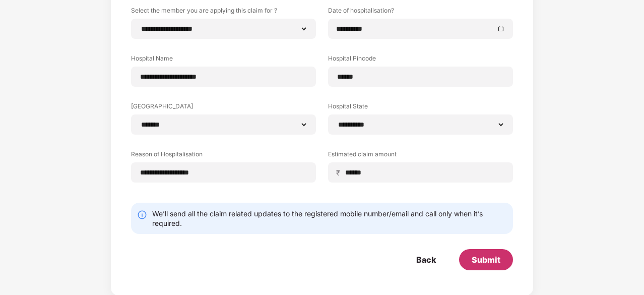  I want to click on div: Submit, so click(486, 260).